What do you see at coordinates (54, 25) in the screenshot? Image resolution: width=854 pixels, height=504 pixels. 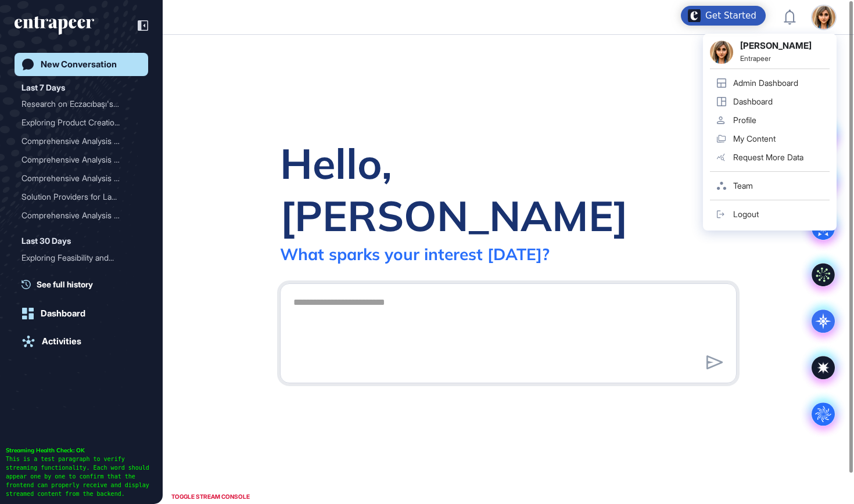 I see `div: entrapeer-logo` at bounding box center [54, 25].